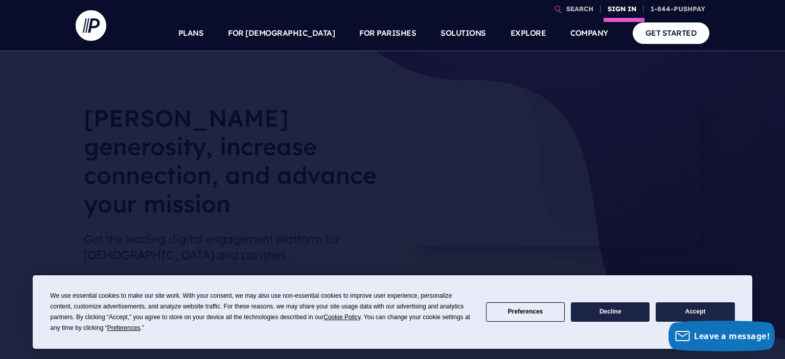 This screenshot has height=359, width=785. Describe the element at coordinates (124, 328) in the screenshot. I see `span: Preferences` at that location.